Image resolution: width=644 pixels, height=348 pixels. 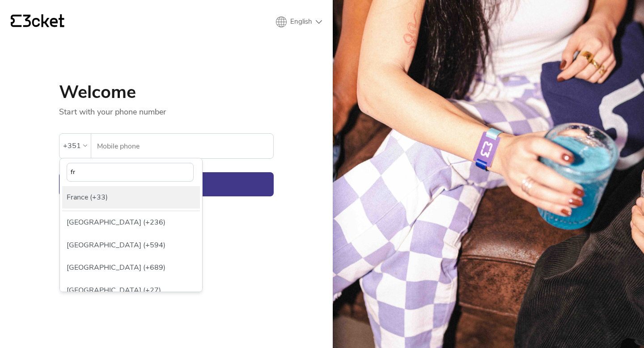 I want to click on label: Mobile phone, so click(x=182, y=146).